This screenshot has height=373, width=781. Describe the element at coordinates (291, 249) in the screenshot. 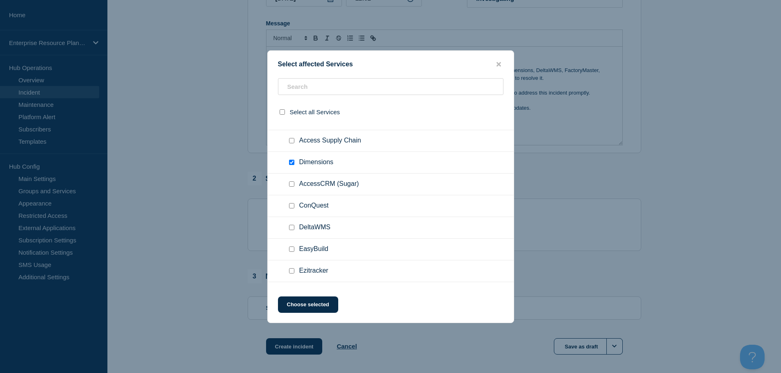

I see `input: EasyBuild checkbox` at that location.